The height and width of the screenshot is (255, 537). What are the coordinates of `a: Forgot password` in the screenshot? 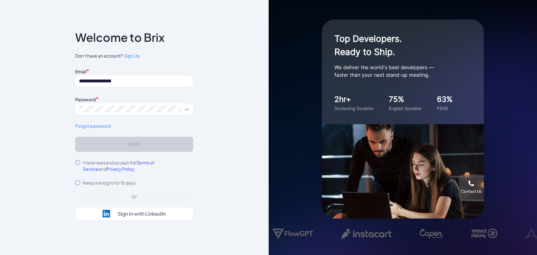 It's located at (134, 126).